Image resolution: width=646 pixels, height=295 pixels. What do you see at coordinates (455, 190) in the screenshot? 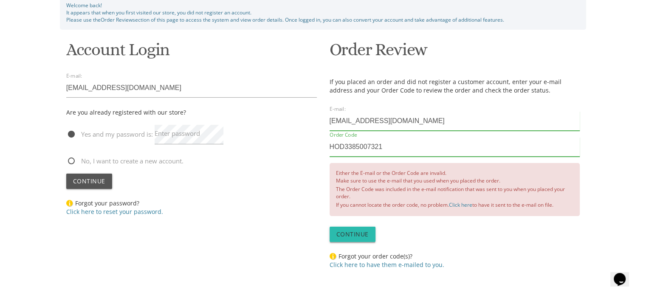
I see `div: Either the E-mail or the Order Code are invalid.` at bounding box center [455, 190].